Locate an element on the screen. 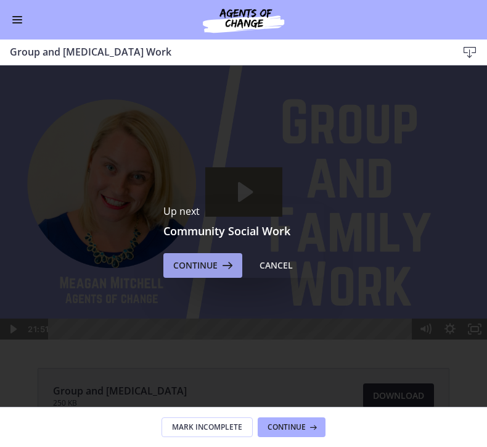 This screenshot has height=447, width=487. button: Show settings menu is located at coordinates (450, 263).